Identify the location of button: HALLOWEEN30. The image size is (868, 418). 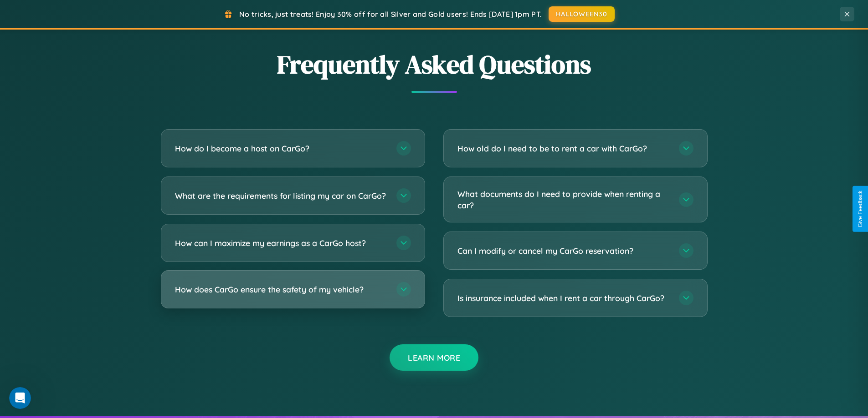
(581, 14).